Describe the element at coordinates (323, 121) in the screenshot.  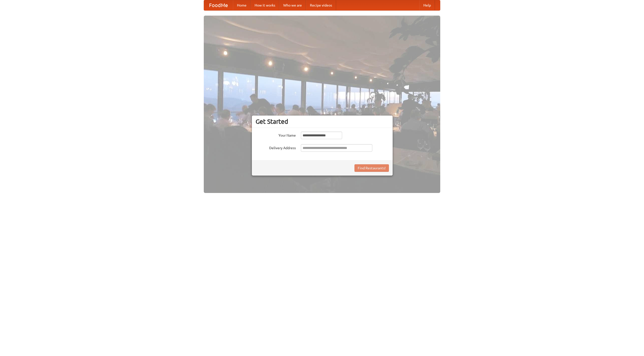
I see `h3: Get Started` at that location.